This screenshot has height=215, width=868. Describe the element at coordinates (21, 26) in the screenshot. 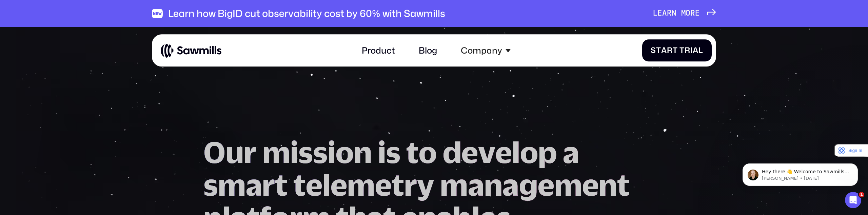

I see `img: Profile image for Winston` at that location.